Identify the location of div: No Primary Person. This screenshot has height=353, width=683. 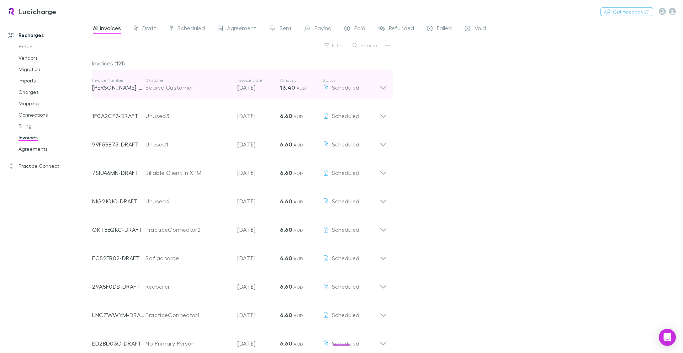
(188, 343).